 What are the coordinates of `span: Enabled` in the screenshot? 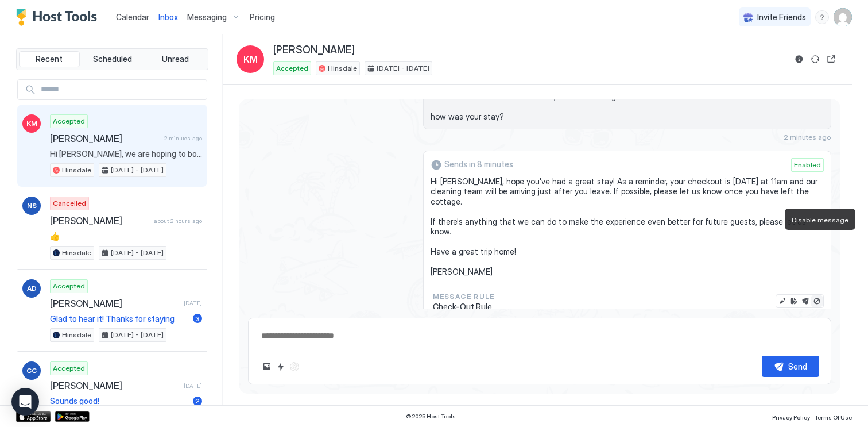 It's located at (807, 165).